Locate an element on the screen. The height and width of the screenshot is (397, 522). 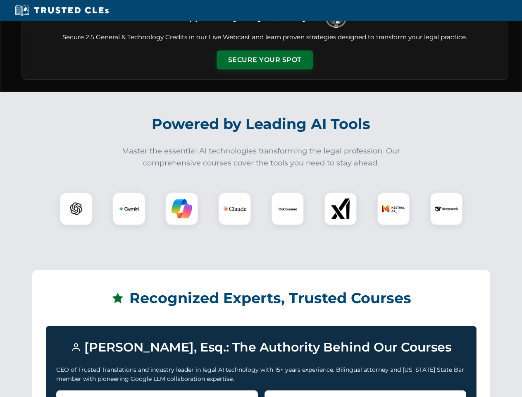
img: Claude Logo is located at coordinates (235, 209).